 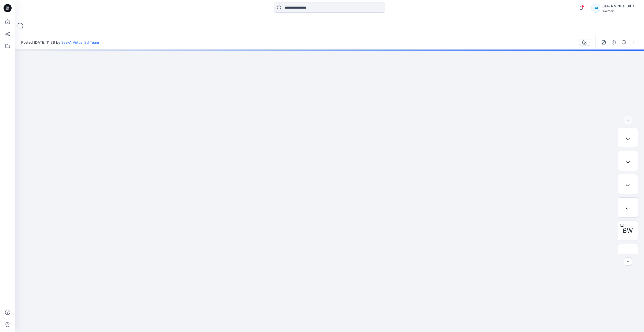 I want to click on button: Details, so click(x=614, y=42).